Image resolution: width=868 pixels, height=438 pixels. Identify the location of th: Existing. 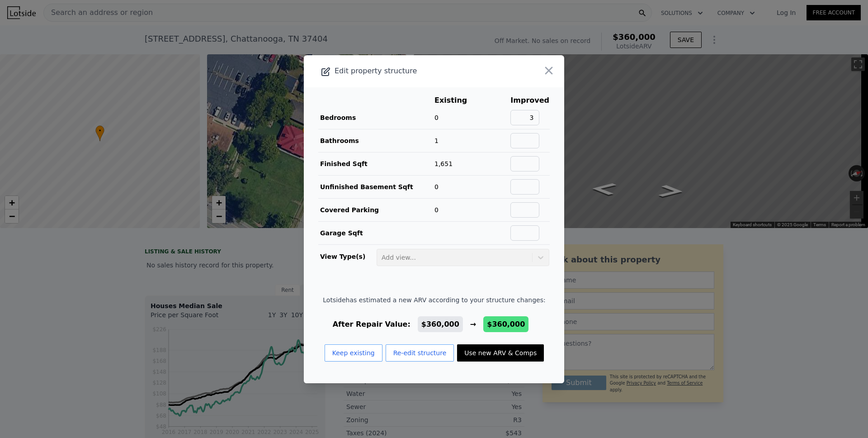
(457, 100).